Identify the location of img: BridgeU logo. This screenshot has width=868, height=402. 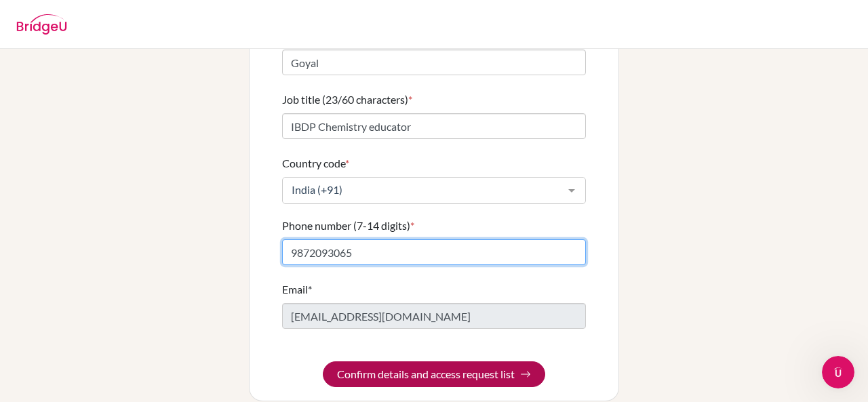
(42, 24).